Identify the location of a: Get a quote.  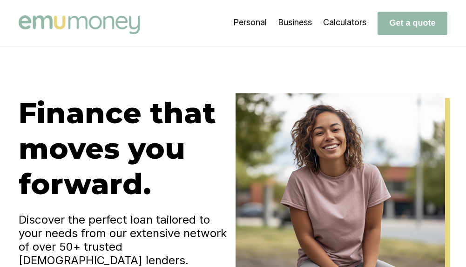
(413, 22).